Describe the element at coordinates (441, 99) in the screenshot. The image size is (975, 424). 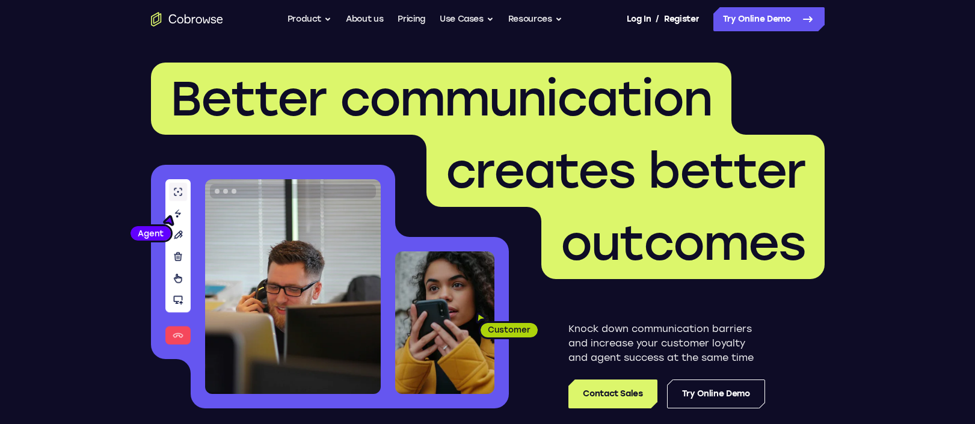
I see `span: Better communication` at that location.